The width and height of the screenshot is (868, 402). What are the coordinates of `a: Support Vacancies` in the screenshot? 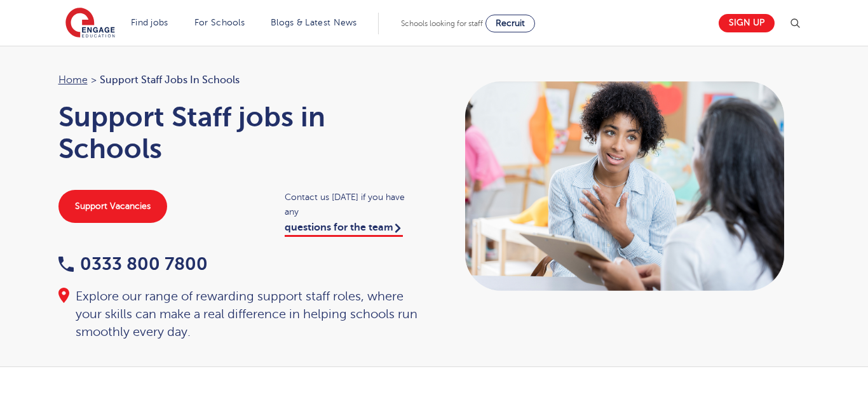 It's located at (113, 207).